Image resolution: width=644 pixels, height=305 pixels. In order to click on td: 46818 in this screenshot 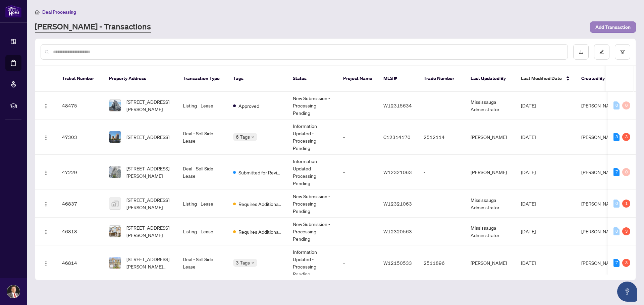, I will do `click(80, 232)`.